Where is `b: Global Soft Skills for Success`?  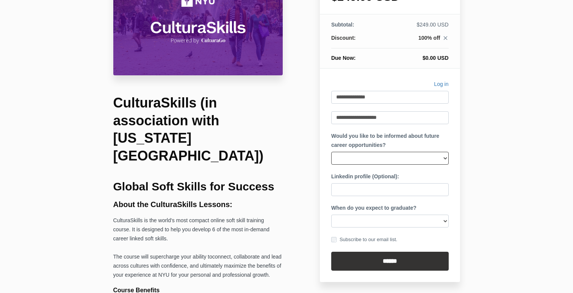 b: Global Soft Skills for Success is located at coordinates (194, 186).